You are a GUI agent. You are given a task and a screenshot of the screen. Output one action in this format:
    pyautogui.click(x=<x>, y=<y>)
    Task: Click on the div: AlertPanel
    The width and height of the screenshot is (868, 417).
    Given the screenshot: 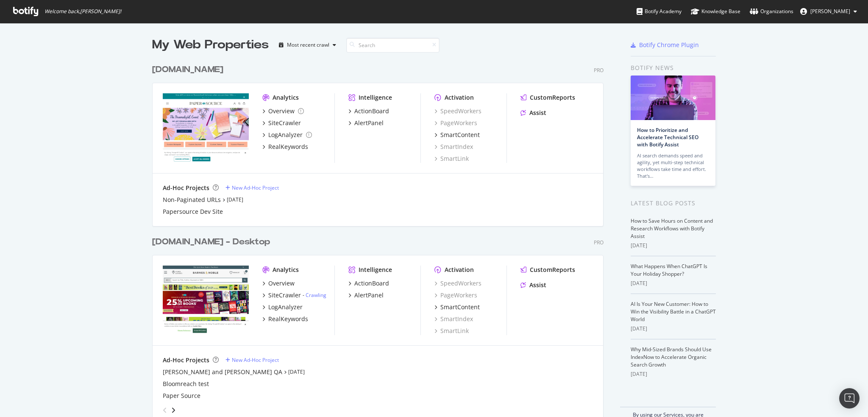 What is the action you would take?
    pyautogui.click(x=369, y=123)
    